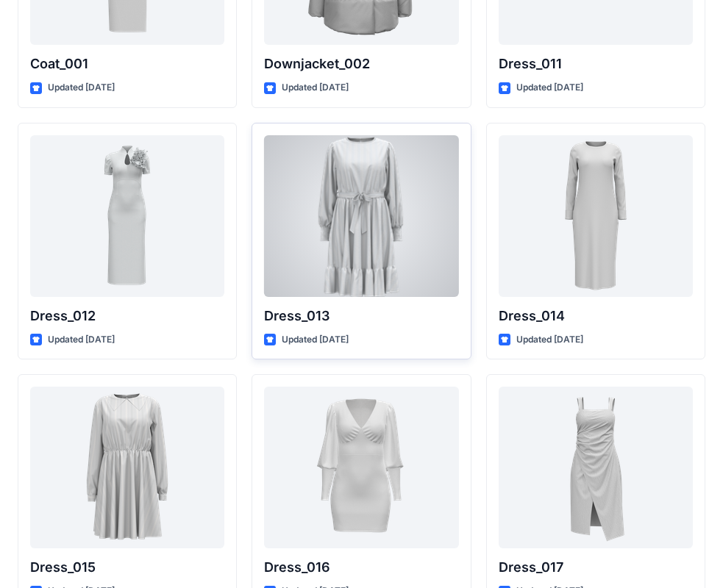 This screenshot has width=723, height=588. Describe the element at coordinates (596, 64) in the screenshot. I see `p: Dress_011` at that location.